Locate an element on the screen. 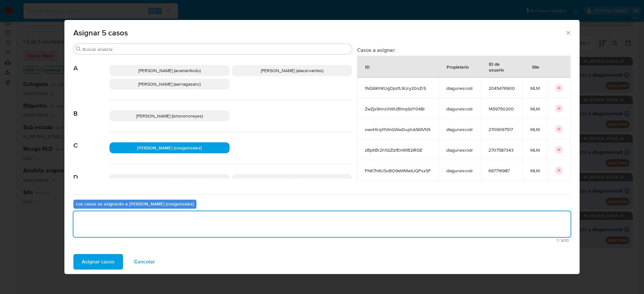 This screenshot has width=644, height=294. span: 2707587343 is located at coordinates (501, 150).